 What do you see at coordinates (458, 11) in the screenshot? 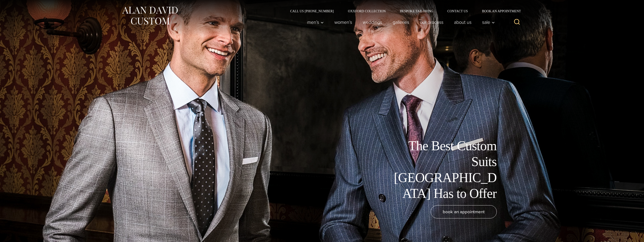
I see `a: Contact Us` at bounding box center [458, 11].